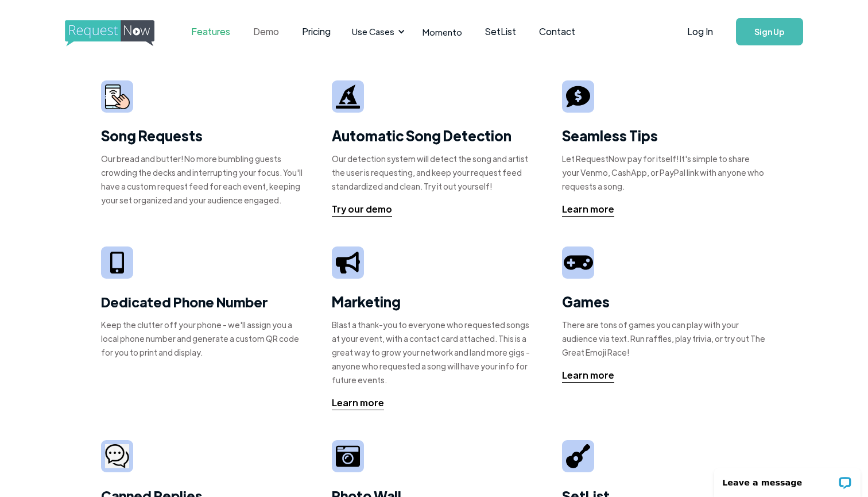 This screenshot has width=868, height=497. I want to click on strong: Games, so click(585, 301).